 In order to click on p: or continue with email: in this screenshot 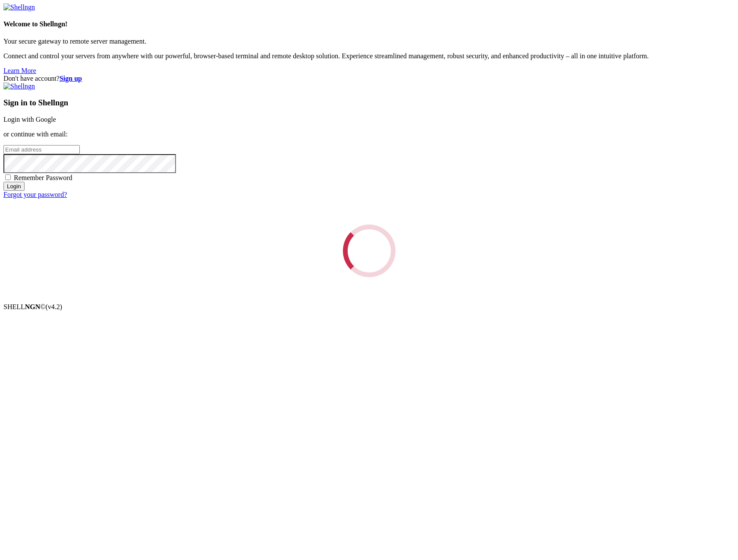, I will do `click(369, 134)`.